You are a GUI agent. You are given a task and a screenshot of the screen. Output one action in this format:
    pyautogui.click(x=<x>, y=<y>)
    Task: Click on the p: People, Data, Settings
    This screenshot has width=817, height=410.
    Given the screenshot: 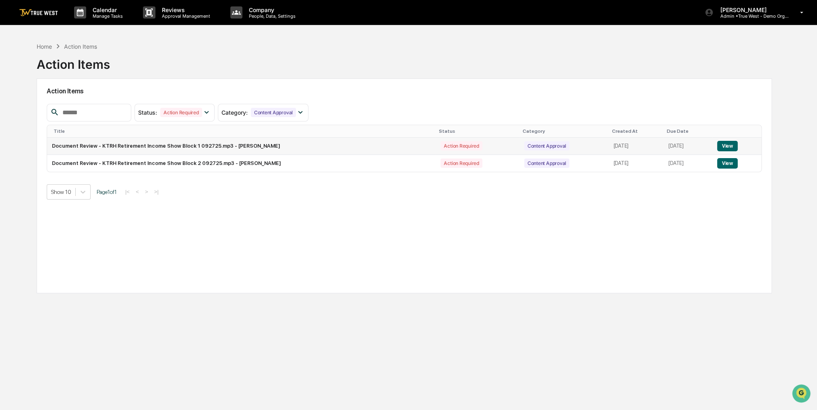 What is the action you would take?
    pyautogui.click(x=271, y=16)
    